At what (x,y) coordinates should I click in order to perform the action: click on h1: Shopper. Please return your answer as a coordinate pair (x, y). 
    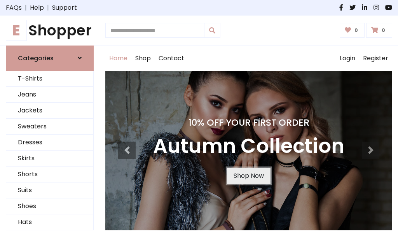
    Looking at the image, I should click on (50, 30).